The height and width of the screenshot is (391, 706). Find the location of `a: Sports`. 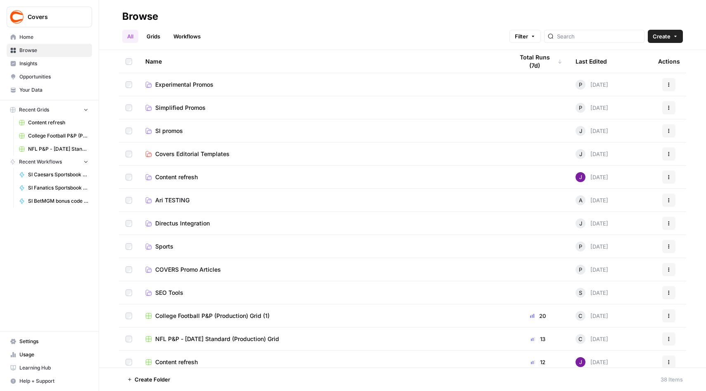

a: Sports is located at coordinates (323, 246).